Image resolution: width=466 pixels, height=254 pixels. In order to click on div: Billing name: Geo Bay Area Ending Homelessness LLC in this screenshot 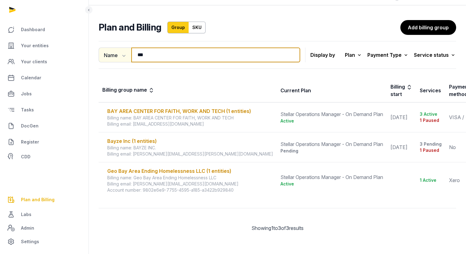, I will do `click(190, 178)`.